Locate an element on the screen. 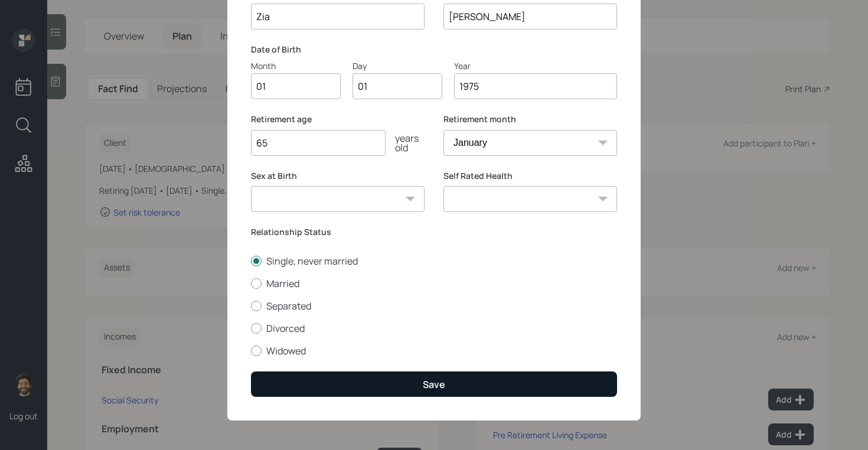  input: Month is located at coordinates (296, 86).